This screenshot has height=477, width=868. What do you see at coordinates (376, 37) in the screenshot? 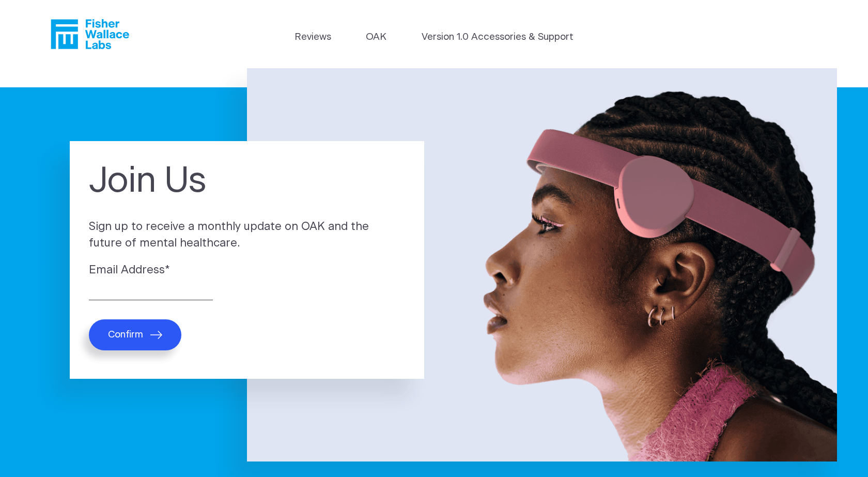
I see `a: OAK` at bounding box center [376, 37].